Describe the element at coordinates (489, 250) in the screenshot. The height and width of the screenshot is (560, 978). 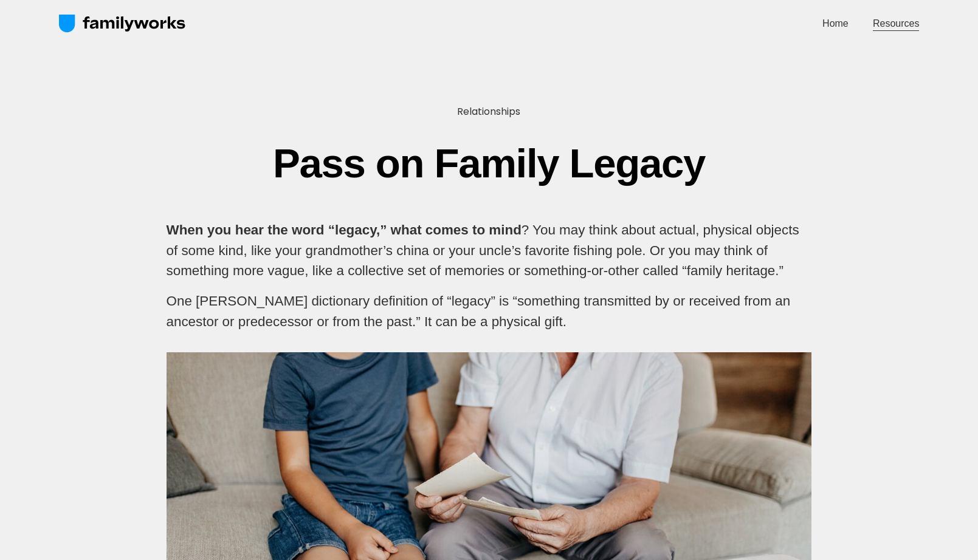
I see `p: ? You may think about actual, physical objects of some kind, like your grandmother’s china or you...` at that location.